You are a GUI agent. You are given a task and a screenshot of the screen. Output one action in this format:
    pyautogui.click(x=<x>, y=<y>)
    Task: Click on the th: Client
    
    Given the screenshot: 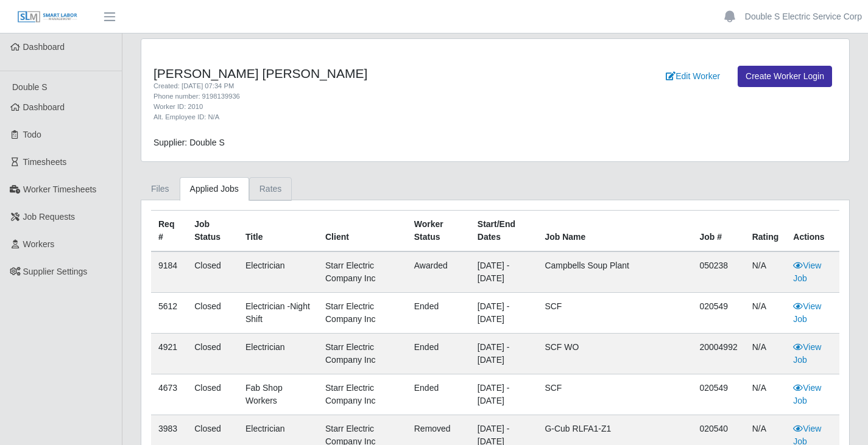 What is the action you would take?
    pyautogui.click(x=363, y=232)
    